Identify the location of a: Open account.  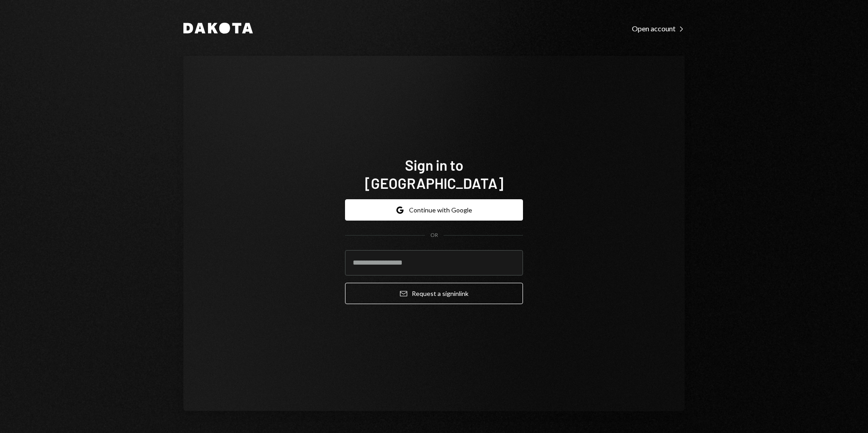
(658, 28).